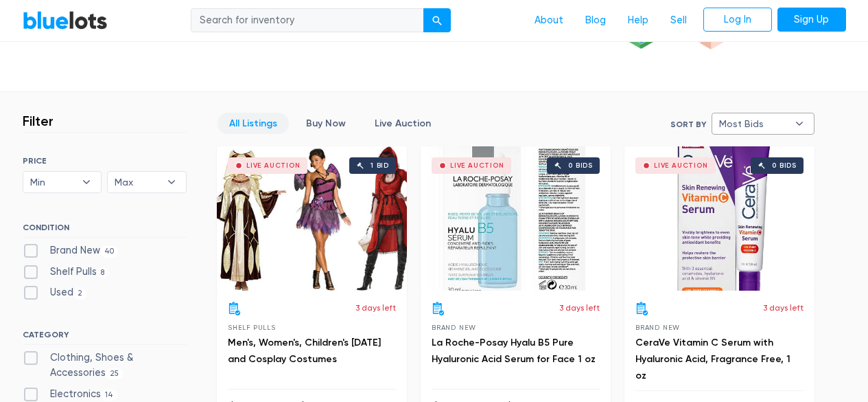 The height and width of the screenshot is (402, 868). I want to click on span: Min, so click(53, 182).